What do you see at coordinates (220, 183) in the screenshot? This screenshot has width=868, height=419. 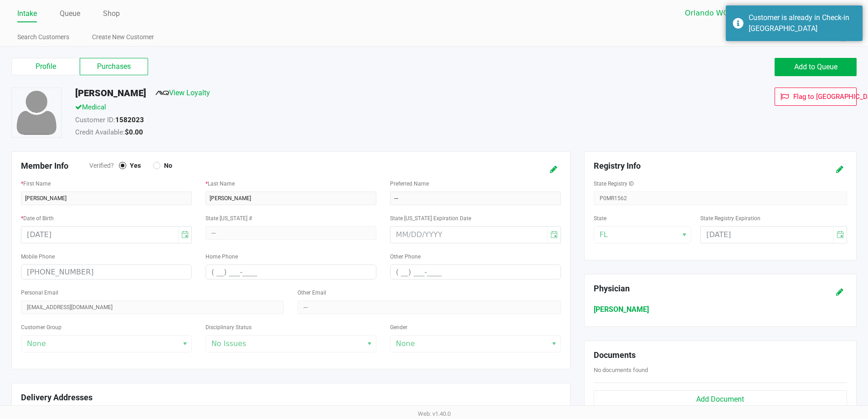 I see `label: Last Name` at bounding box center [220, 183].